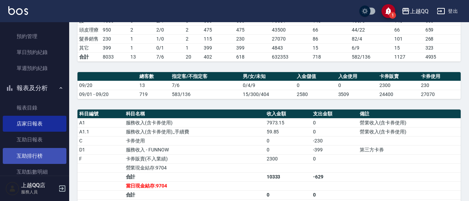 The image size is (469, 201). What do you see at coordinates (115, 30) in the screenshot?
I see `td: 950` at bounding box center [115, 30].